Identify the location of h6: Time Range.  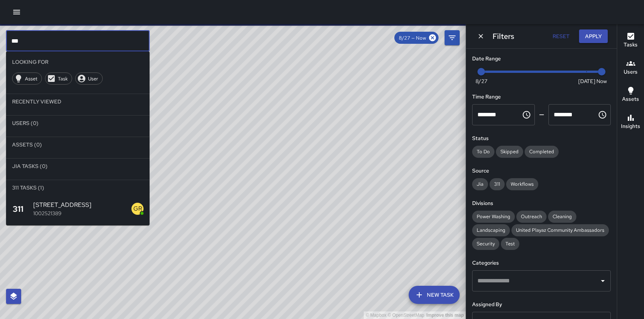
(541, 97).